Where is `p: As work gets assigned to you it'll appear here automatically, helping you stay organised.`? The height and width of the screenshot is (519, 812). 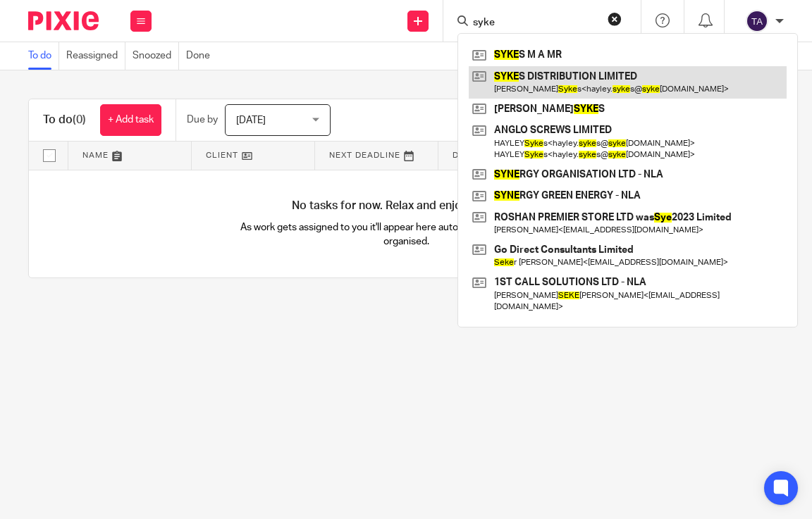 p: As work gets assigned to you it'll appear here automatically, helping you stay organised. is located at coordinates (406, 235).